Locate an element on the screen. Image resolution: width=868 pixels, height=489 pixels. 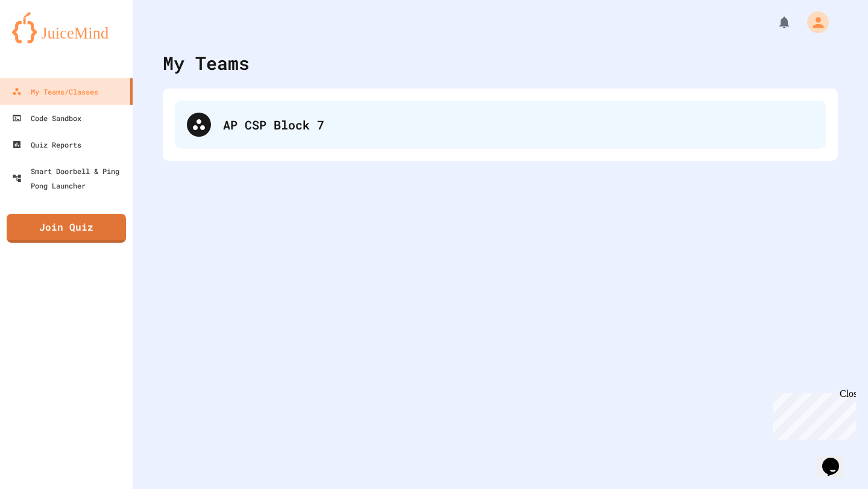
div: My Account is located at coordinates (813, 23).